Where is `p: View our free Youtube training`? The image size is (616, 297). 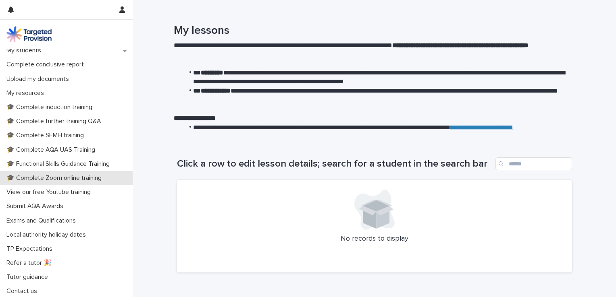
p: View our free Youtube training is located at coordinates (50, 192).